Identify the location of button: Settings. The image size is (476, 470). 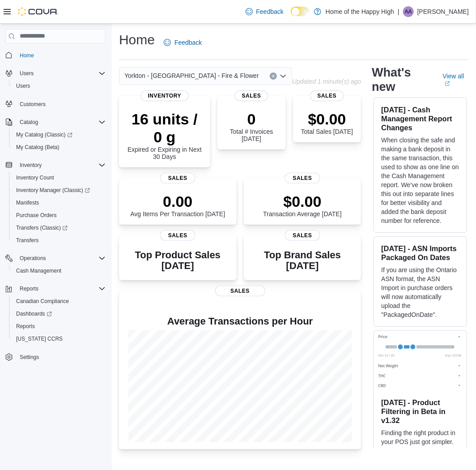
(56, 357).